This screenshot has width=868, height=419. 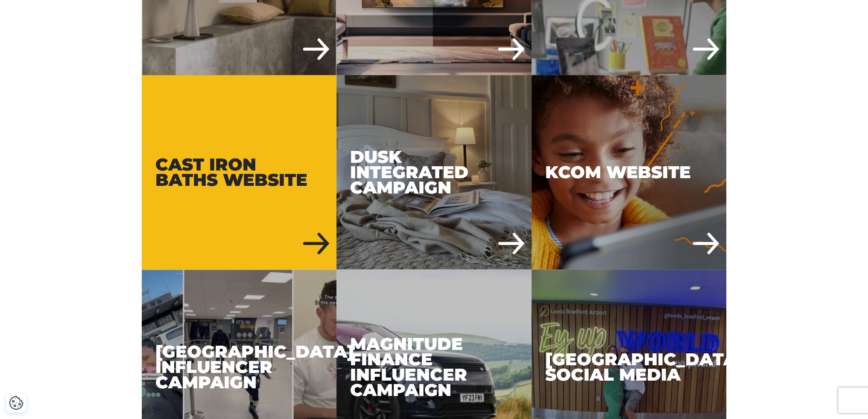 I want to click on div: Cast Iron Baths Website, so click(x=239, y=172).